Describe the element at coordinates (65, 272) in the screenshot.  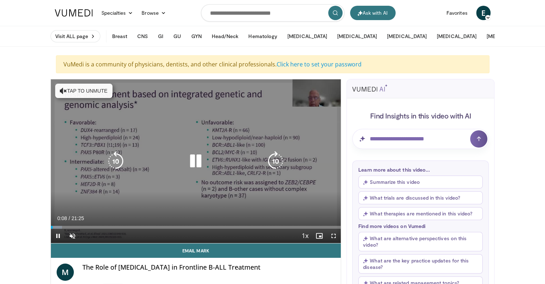
I see `a: M` at that location.